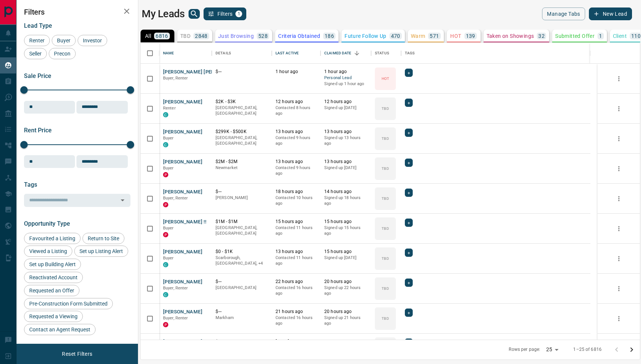 The image size is (641, 364). I want to click on p: Signed up 18 hours ago, so click(346, 200).